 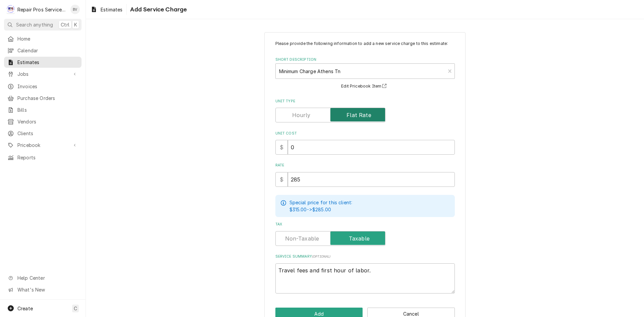 What do you see at coordinates (43, 110) in the screenshot?
I see `a: Bills` at bounding box center [43, 110].